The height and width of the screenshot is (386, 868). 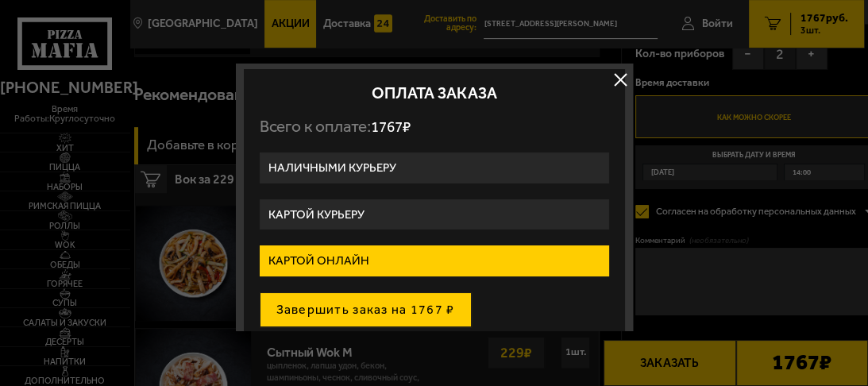 I want to click on label: Картой онлайн, so click(x=434, y=260).